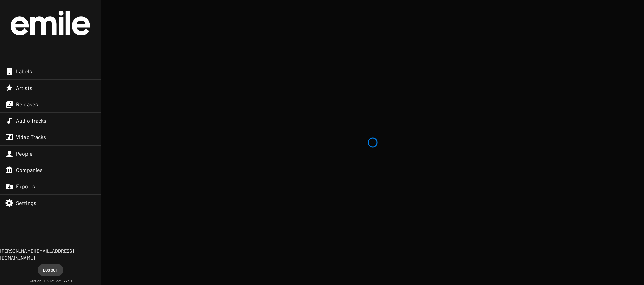 The image size is (644, 285). Describe the element at coordinates (50, 270) in the screenshot. I see `span: Log out` at that location.